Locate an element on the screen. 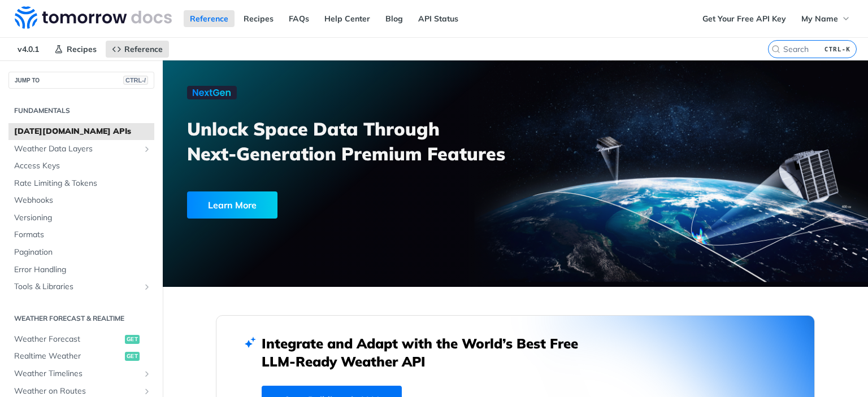  button: My Name is located at coordinates (825, 18).